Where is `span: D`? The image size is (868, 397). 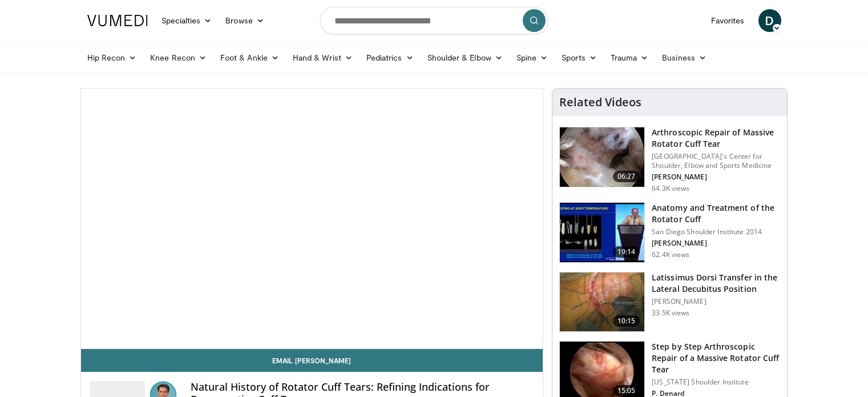 span: D is located at coordinates (770, 21).